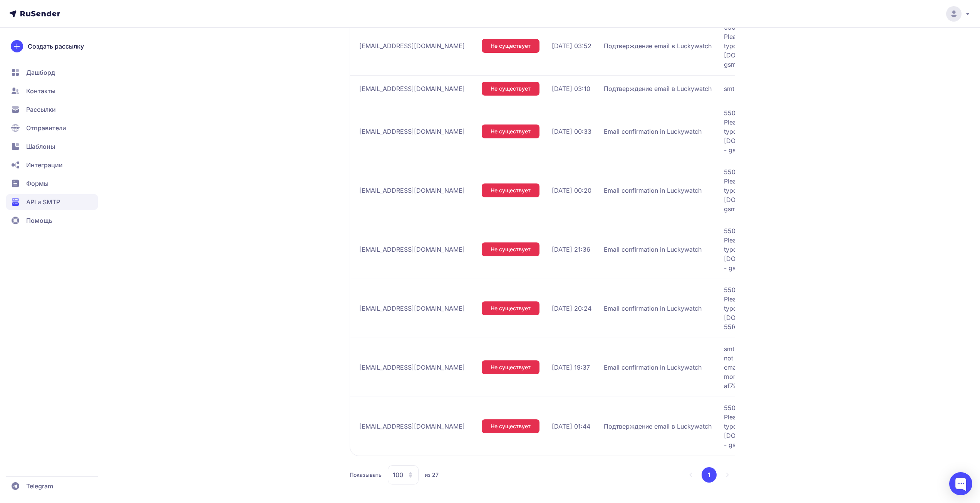 Image resolution: width=980 pixels, height=503 pixels. Describe the element at coordinates (820, 367) in the screenshot. I see `span: smtp; 550-5.1.1 The email account that you tried to reach does not exist. Please try 550-5.1.1 do...` at that location.